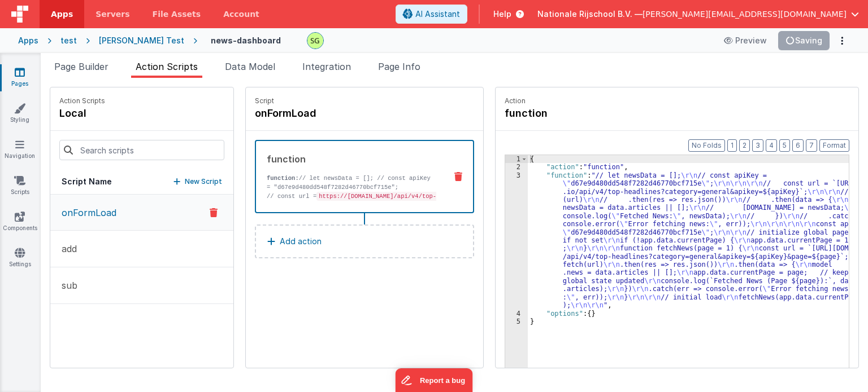  What do you see at coordinates (142, 249) in the screenshot?
I see `button: add` at bounding box center [142, 249].